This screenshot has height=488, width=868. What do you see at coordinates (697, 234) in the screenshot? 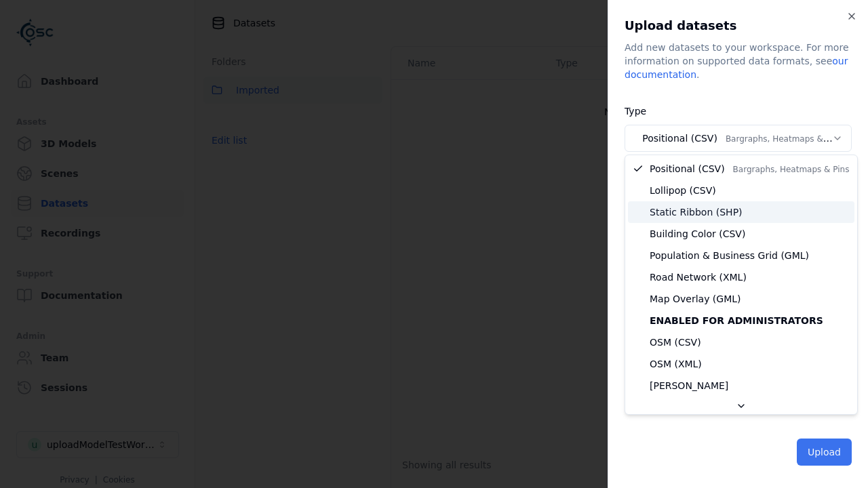
I see `span: Building Color (CSV)` at bounding box center [697, 234].